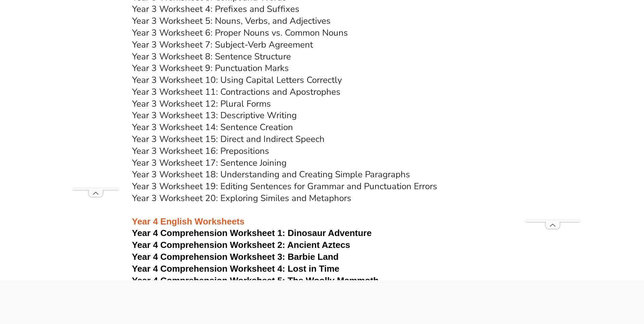 The height and width of the screenshot is (324, 644). Describe the element at coordinates (212, 127) in the screenshot. I see `a: Year 3 Worksheet 14: Sentence Creation` at that location.